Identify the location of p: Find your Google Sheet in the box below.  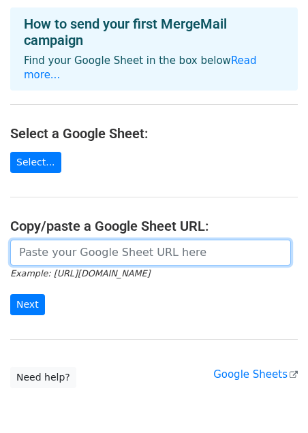
(154, 68).